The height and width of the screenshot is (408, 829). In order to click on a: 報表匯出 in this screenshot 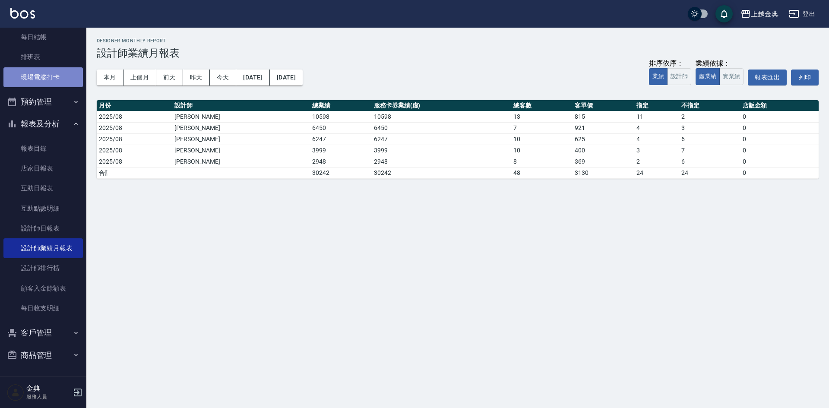, I will do `click(767, 77)`.